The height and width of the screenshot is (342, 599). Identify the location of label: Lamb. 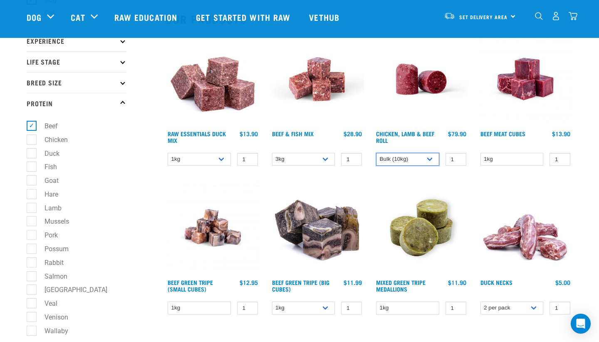
(48, 208).